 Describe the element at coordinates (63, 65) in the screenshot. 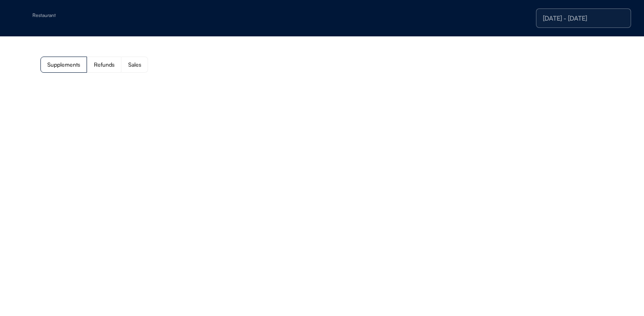

I see `div: Supplements` at that location.